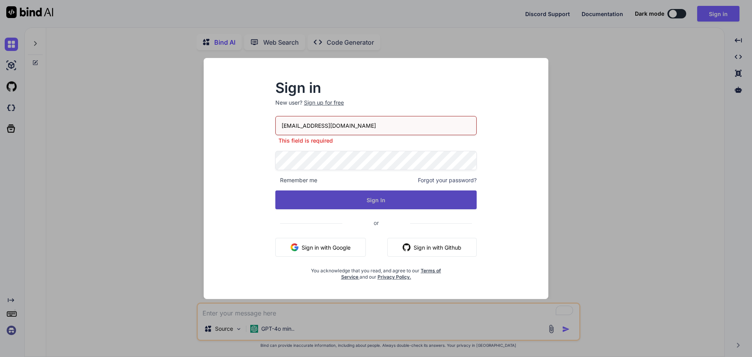 The image size is (752, 357). What do you see at coordinates (376, 125) in the screenshot?
I see `input: Login or Email` at bounding box center [376, 125].